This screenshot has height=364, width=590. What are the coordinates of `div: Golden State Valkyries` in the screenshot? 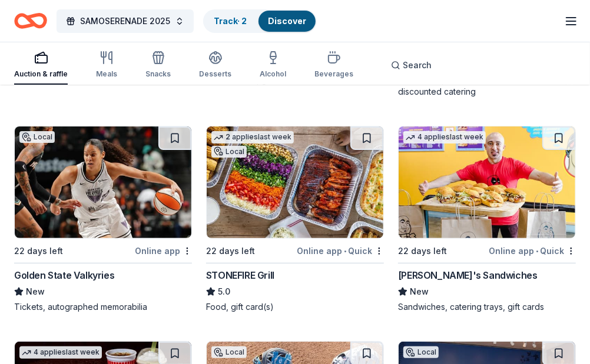 It's located at (64, 276).